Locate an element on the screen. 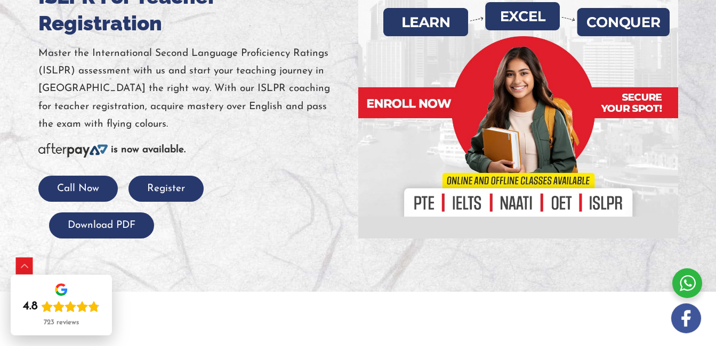 This screenshot has width=716, height=346. a: Register is located at coordinates (166, 189).